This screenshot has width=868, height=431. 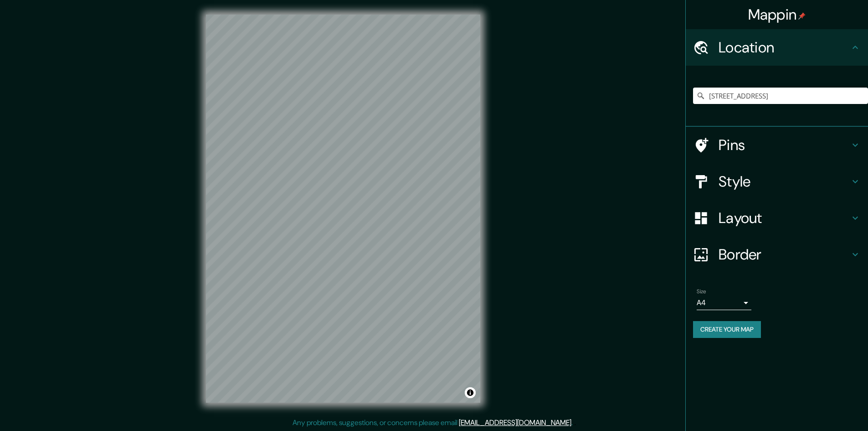 What do you see at coordinates (777, 218) in the screenshot?
I see `div: Layout` at bounding box center [777, 218].